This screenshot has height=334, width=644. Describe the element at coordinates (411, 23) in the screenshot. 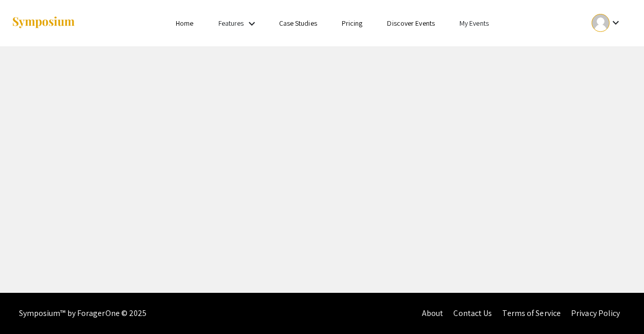

I see `a: Discover Events` at that location.